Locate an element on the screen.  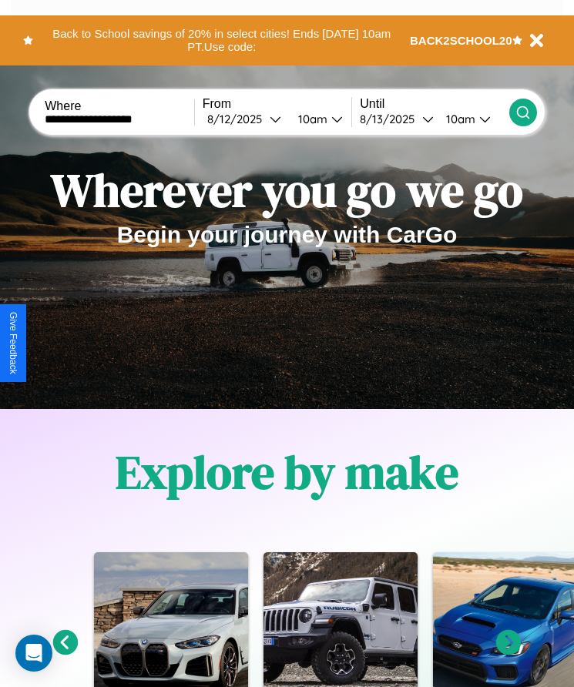
label: Where is located at coordinates (119, 106).